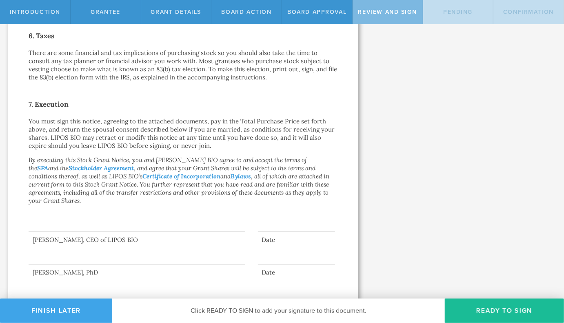 The width and height of the screenshot is (564, 323). What do you see at coordinates (105, 12) in the screenshot?
I see `span: Grantee` at bounding box center [105, 12].